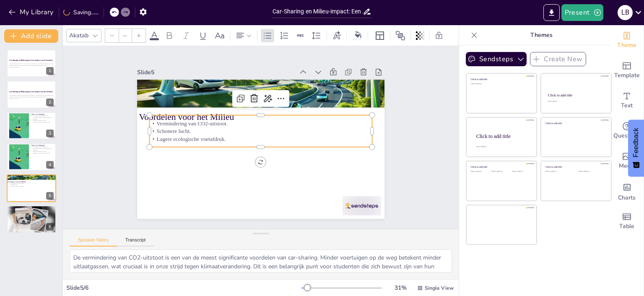  What do you see at coordinates (50, 196) in the screenshot?
I see `div: 5` at bounding box center [50, 196].